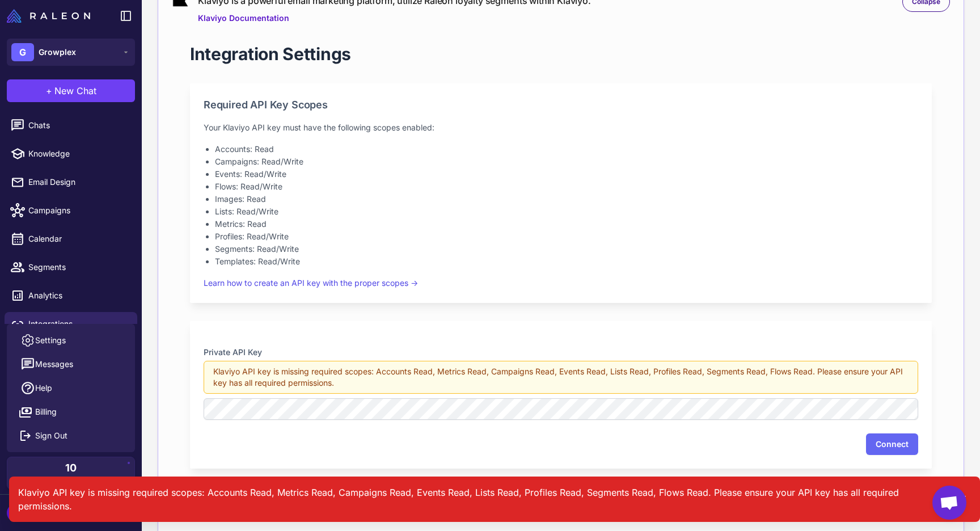 The image size is (980, 531). I want to click on span: Campaigns, so click(79, 211).